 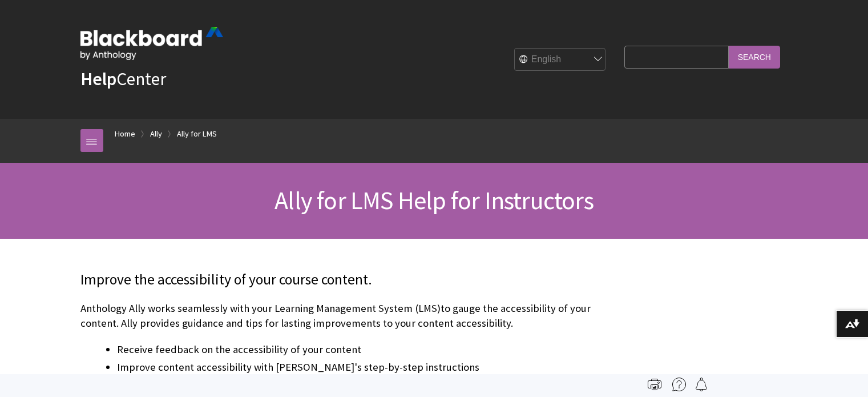 I want to click on input: Search, so click(x=755, y=57).